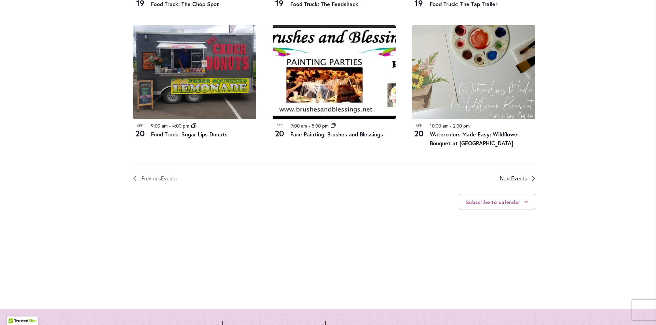 The width and height of the screenshot is (656, 325). What do you see at coordinates (463, 4) in the screenshot?
I see `a: Food Truck: The Tap Trailer` at bounding box center [463, 4].